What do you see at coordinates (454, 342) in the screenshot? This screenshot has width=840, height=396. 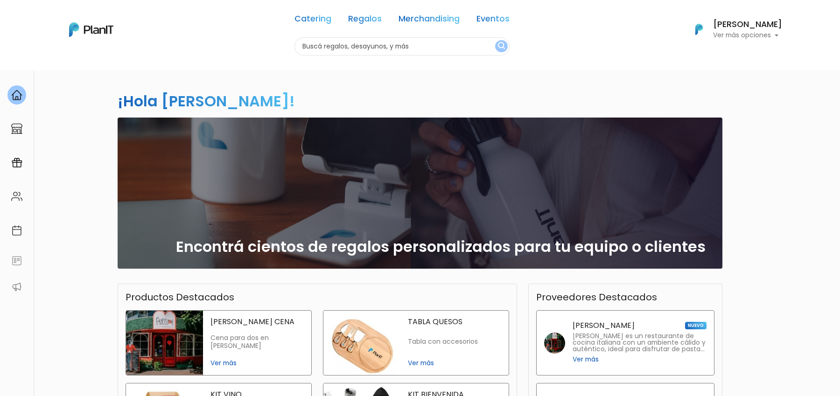 I see `p: Tabla con accesorios` at bounding box center [454, 342].